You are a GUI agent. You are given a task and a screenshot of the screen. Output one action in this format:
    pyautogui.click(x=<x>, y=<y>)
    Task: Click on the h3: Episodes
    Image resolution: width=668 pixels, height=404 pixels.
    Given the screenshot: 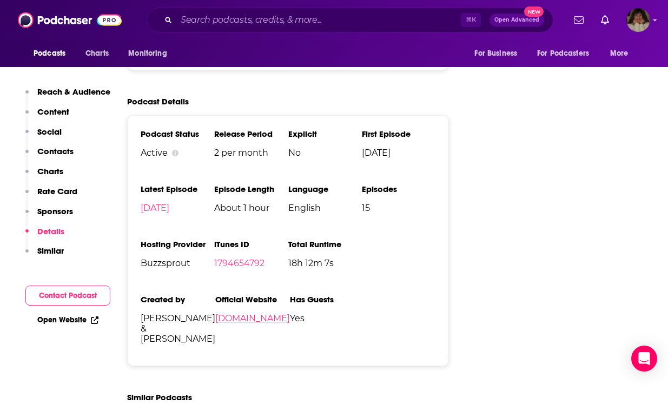 What is the action you would take?
    pyautogui.click(x=399, y=189)
    